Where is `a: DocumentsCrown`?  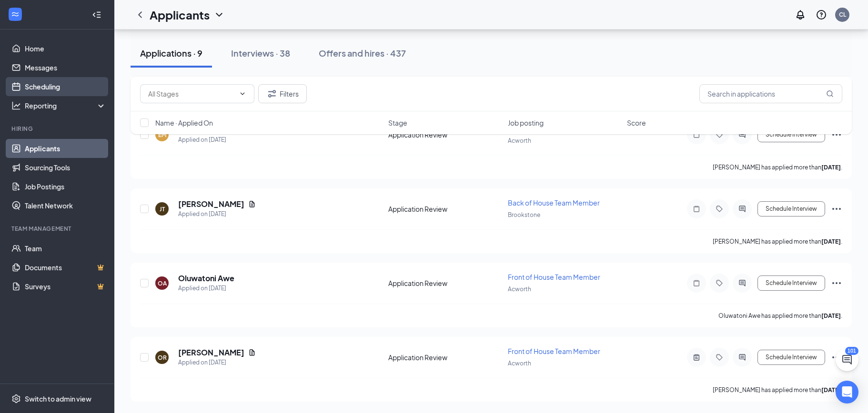 a: DocumentsCrown is located at coordinates (65, 267).